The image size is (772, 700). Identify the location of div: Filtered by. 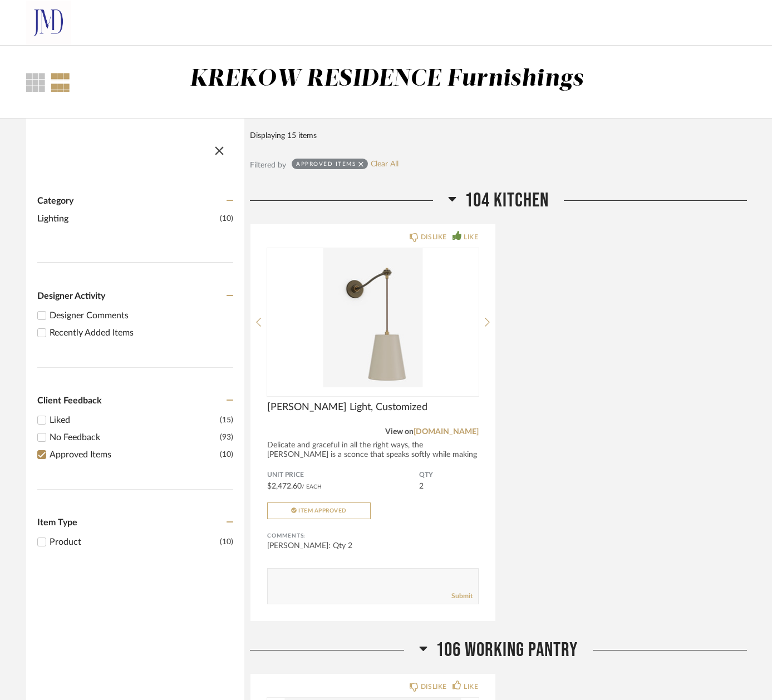
(267, 165).